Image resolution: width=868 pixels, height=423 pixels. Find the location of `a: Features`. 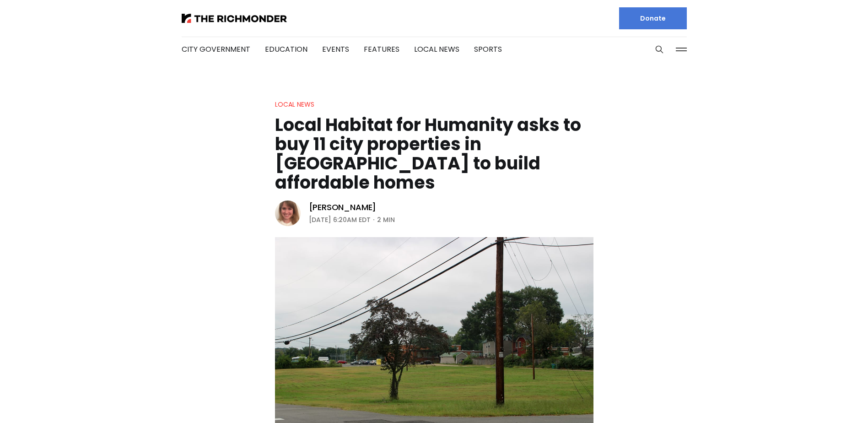

a: Features is located at coordinates (381, 49).